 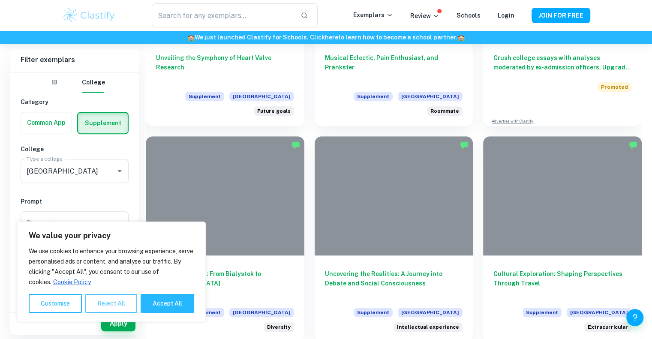 What do you see at coordinates (560, 15) in the screenshot?
I see `a: JOIN FOR FREE` at bounding box center [560, 15].